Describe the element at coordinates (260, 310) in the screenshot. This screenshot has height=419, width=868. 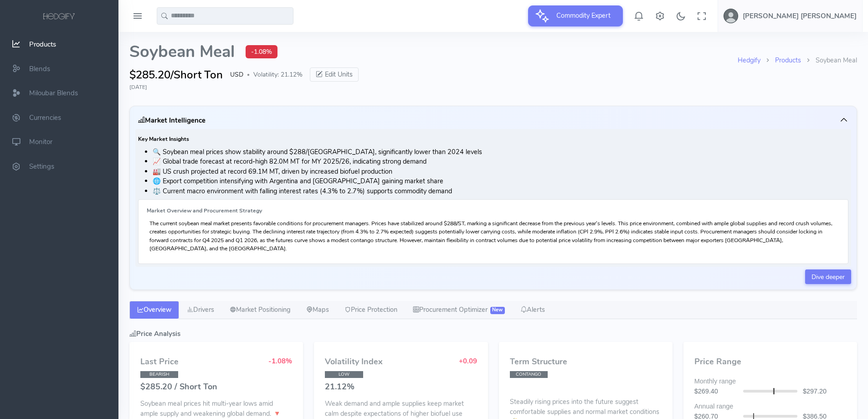
I see `a: Market Positioning` at that location.